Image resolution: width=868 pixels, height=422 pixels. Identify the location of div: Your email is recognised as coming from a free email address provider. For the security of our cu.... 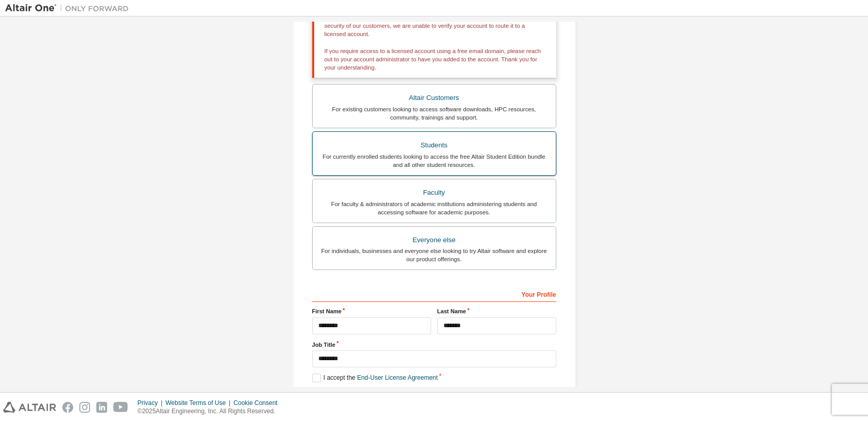
(434, 43).